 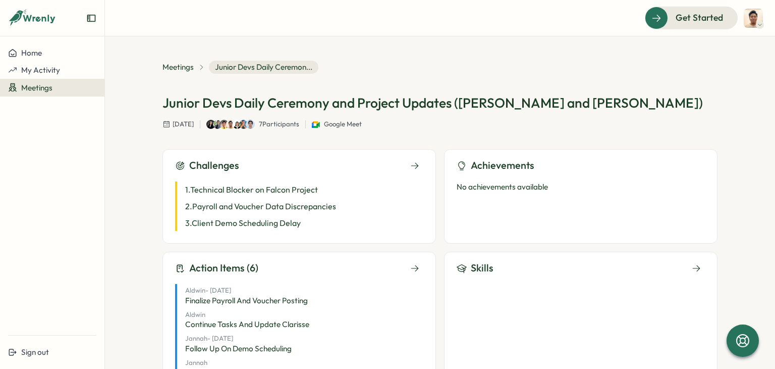 What do you see at coordinates (264, 67) in the screenshot?
I see `span: Junior Devs Daily Ceremon...` at bounding box center [264, 67].